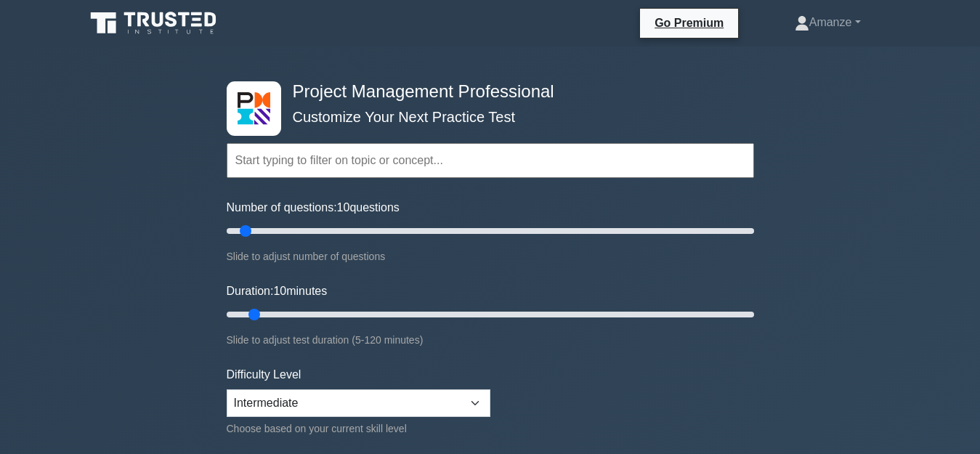 The width and height of the screenshot is (980, 454). What do you see at coordinates (277, 291) in the screenshot?
I see `label: Duration: minutes` at bounding box center [277, 291].